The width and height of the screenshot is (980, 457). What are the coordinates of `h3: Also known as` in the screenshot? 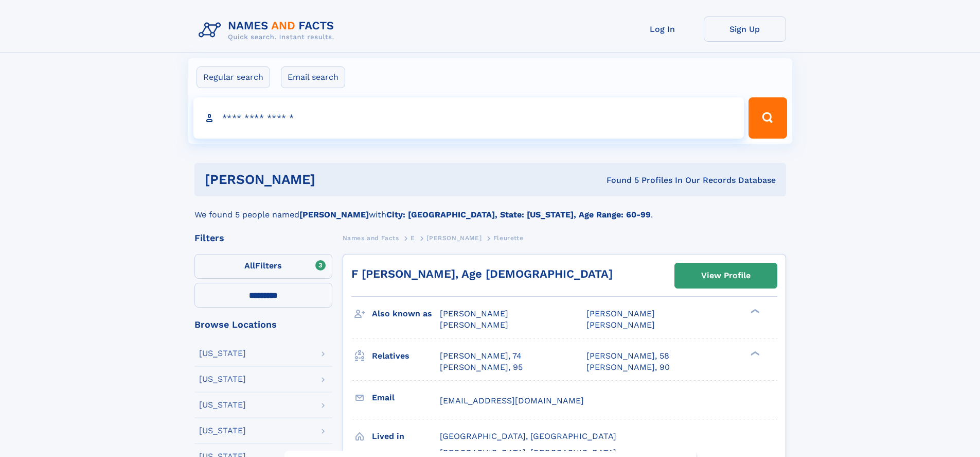 It's located at (406, 314).